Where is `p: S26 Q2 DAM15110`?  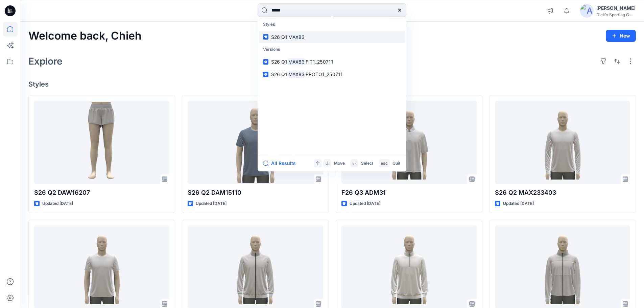
p: S26 Q2 DAM15110 is located at coordinates (255, 193).